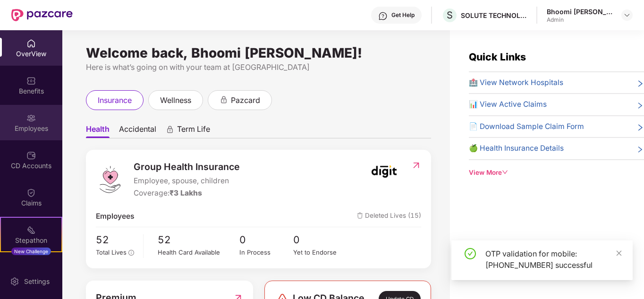 This screenshot has height=299, width=644. What do you see at coordinates (187, 166) in the screenshot?
I see `span: Group Health Insurance` at bounding box center [187, 166].